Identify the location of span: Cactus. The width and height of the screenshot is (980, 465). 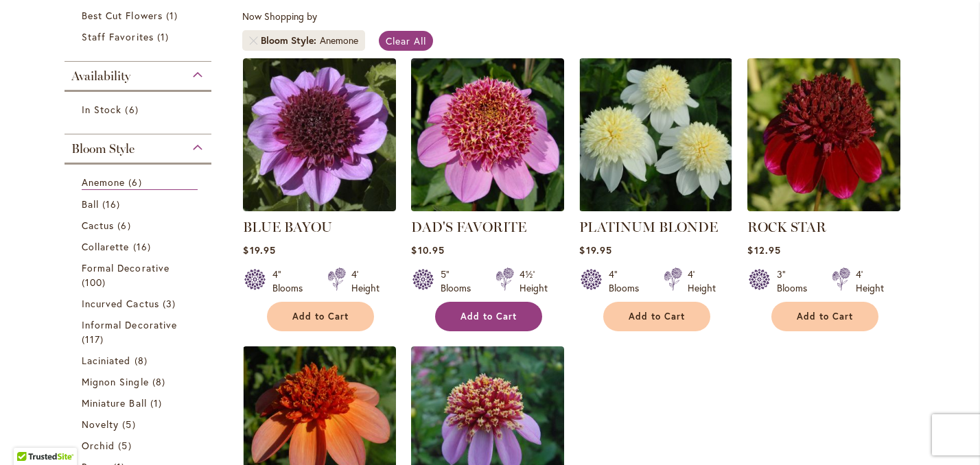
(98, 225).